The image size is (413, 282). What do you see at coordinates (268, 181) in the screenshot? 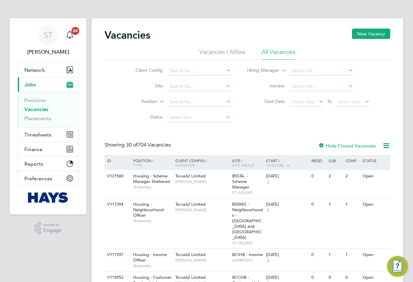
I see `span: 5` at bounding box center [268, 181].